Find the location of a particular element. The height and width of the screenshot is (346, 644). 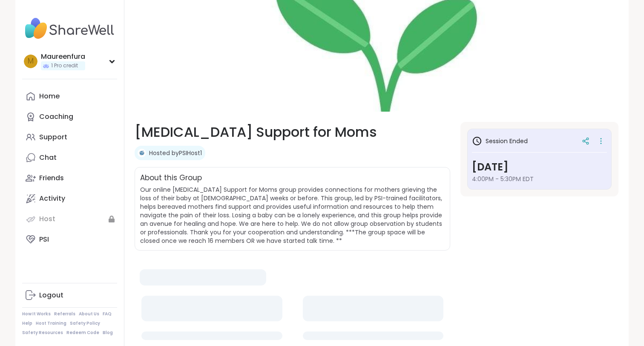

img: ShareWell Nav Logo is located at coordinates (70, 29).